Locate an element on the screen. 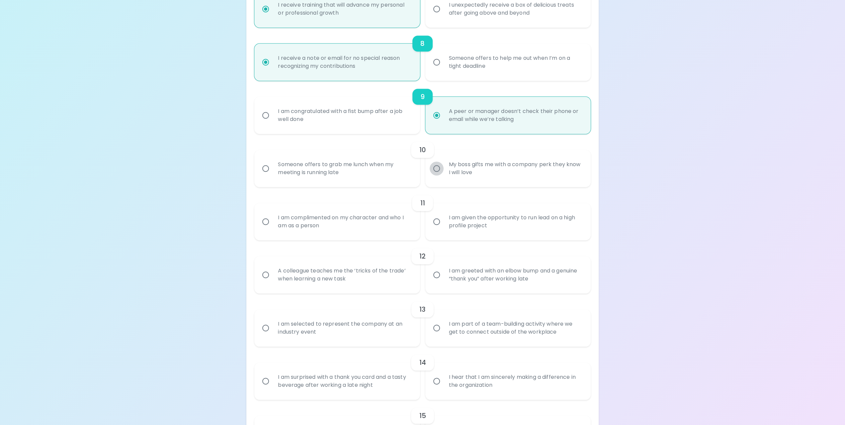 Image resolution: width=845 pixels, height=425 pixels. h6: 11 is located at coordinates (422, 203).